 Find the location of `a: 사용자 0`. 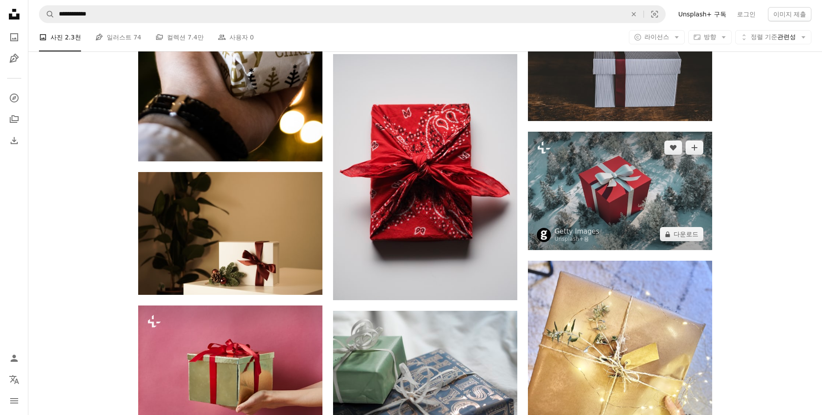

a: 사용자 0 is located at coordinates (236, 37).